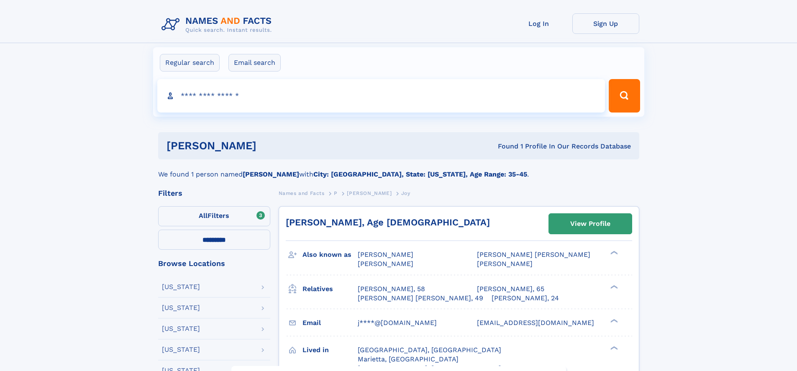 This screenshot has height=371, width=797. Describe the element at coordinates (254, 63) in the screenshot. I see `label: Email search` at that location.